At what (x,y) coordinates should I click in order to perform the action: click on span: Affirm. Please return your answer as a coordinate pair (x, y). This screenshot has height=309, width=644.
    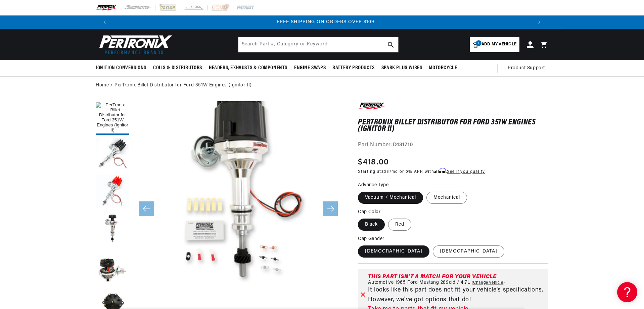
    Looking at the image, I should click on (440, 170).